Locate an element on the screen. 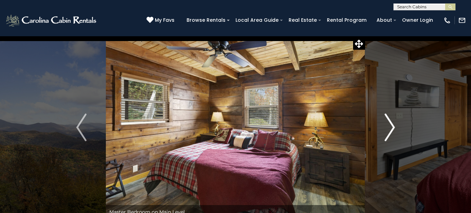 The image size is (471, 213). a: Real Estate is located at coordinates (303, 20).